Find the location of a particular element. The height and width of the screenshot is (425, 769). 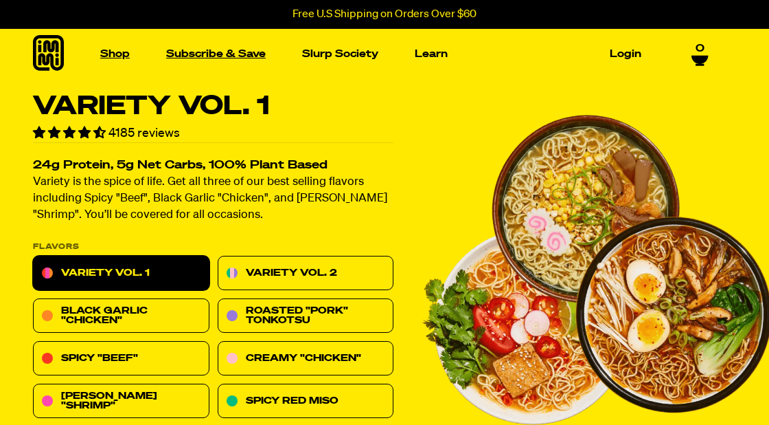

p: Free U.S Shipping on Orders Over $60 is located at coordinates (385, 14).